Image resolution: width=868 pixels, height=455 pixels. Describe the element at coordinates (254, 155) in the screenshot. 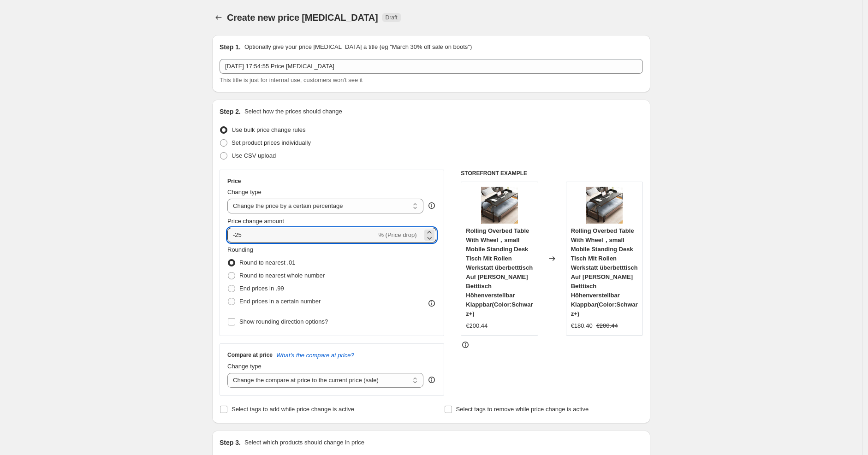

I see `span: Use CSV upload` at that location.